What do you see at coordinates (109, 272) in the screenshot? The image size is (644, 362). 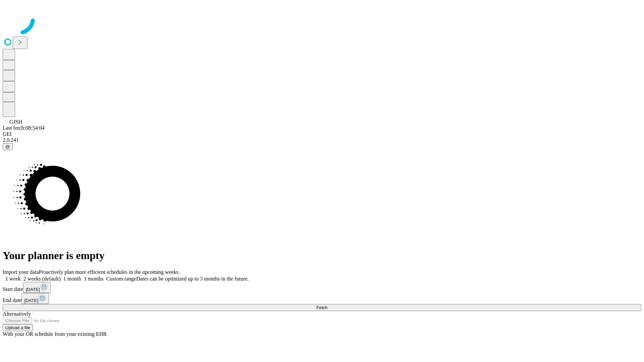 I see `span: Proactively plan more efficient schedules in the upcoming weeks.` at bounding box center [109, 272].